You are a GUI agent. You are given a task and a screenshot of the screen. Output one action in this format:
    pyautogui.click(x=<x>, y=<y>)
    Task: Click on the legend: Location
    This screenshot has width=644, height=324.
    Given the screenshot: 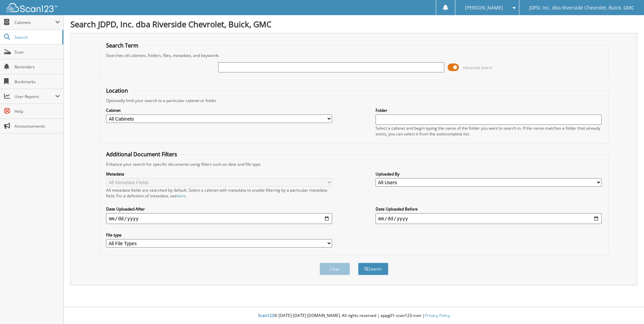 What is the action you would take?
    pyautogui.click(x=117, y=90)
    